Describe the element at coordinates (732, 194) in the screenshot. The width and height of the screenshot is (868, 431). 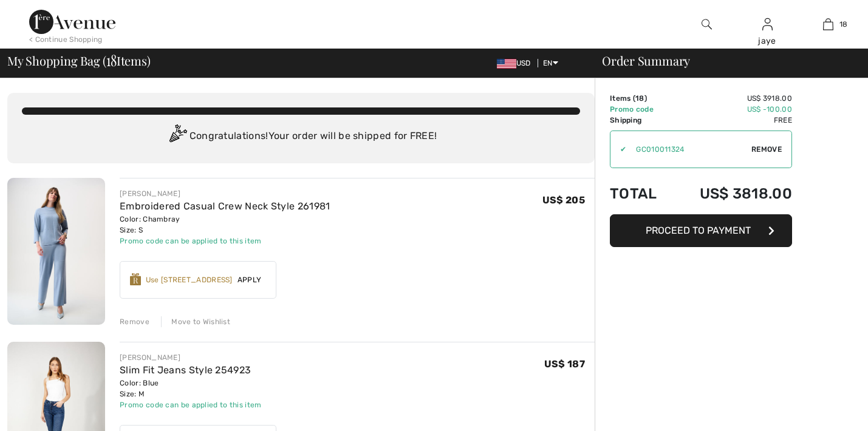
I see `td: US$ 3818.00` at that location.